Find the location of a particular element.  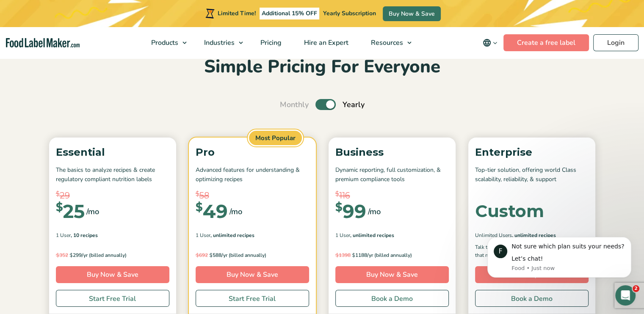

div: 49 is located at coordinates (212, 211).